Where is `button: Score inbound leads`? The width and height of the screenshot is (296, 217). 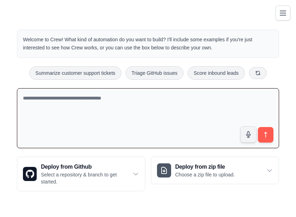 button: Score inbound leads is located at coordinates (216, 73).